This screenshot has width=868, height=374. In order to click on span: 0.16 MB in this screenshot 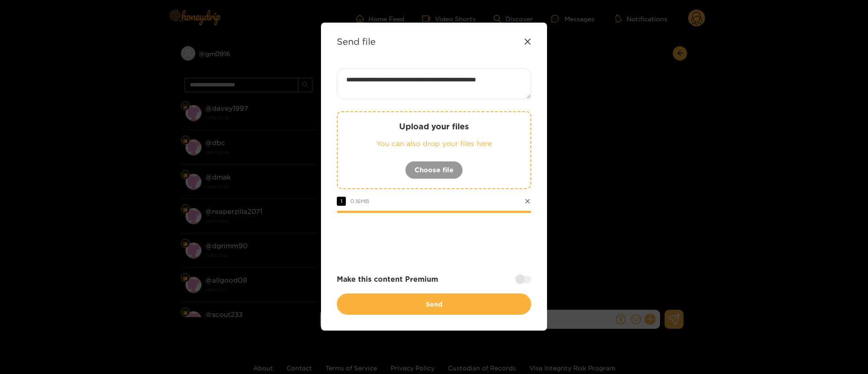, I will do `click(359, 200)`.